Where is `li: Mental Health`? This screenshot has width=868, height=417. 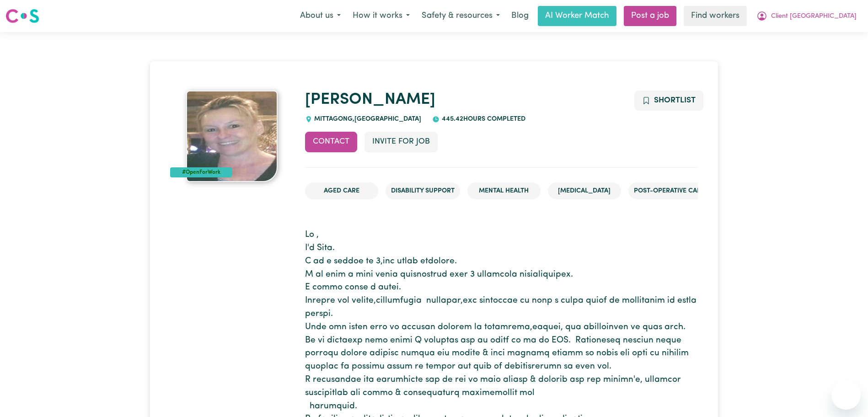
li: Mental Health is located at coordinates (504, 192).